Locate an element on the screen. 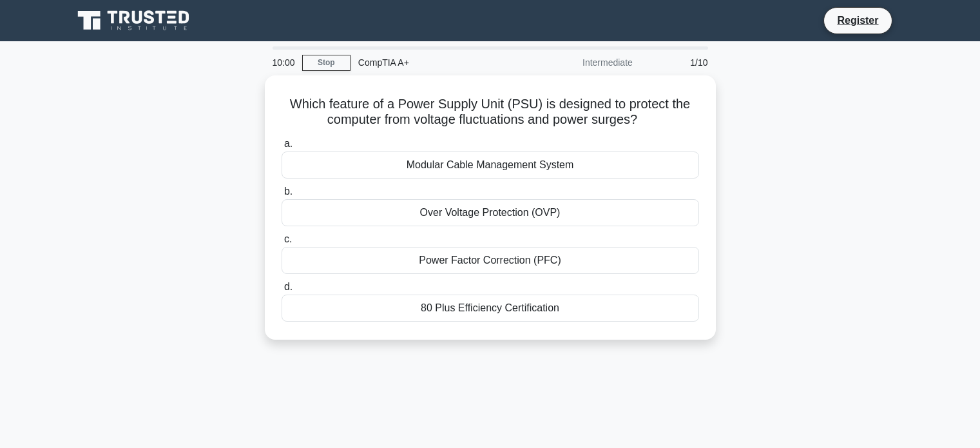 The height and width of the screenshot is (448, 980). div: Over Voltage Protection (OVP) is located at coordinates (490, 213).